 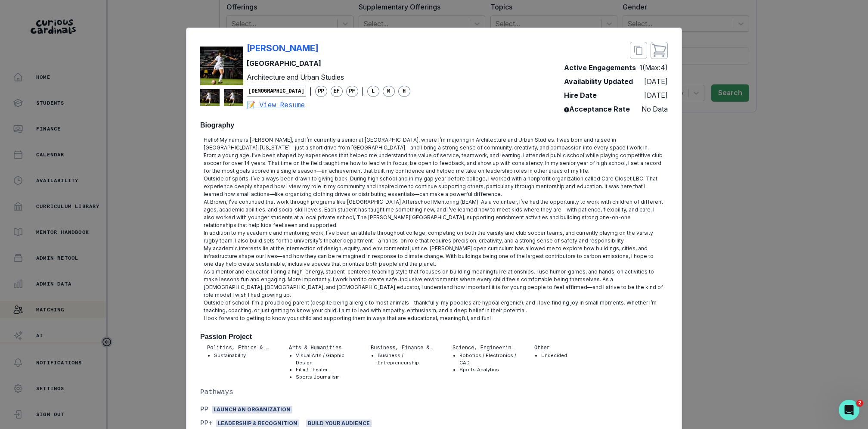 What do you see at coordinates (860, 403) in the screenshot?
I see `span: 2` at bounding box center [860, 403].